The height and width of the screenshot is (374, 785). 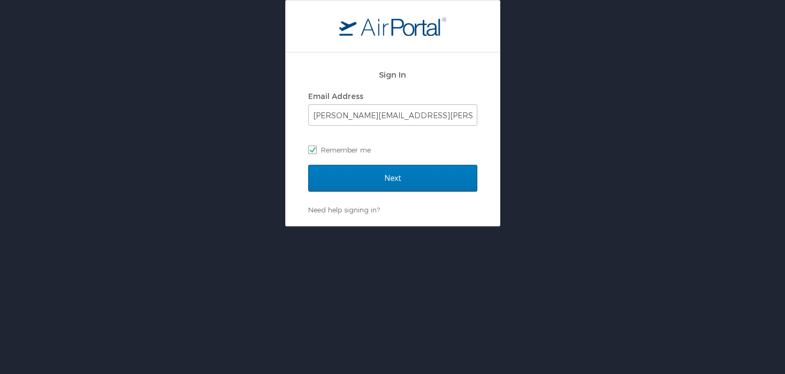 I want to click on label: Remember me, so click(x=393, y=150).